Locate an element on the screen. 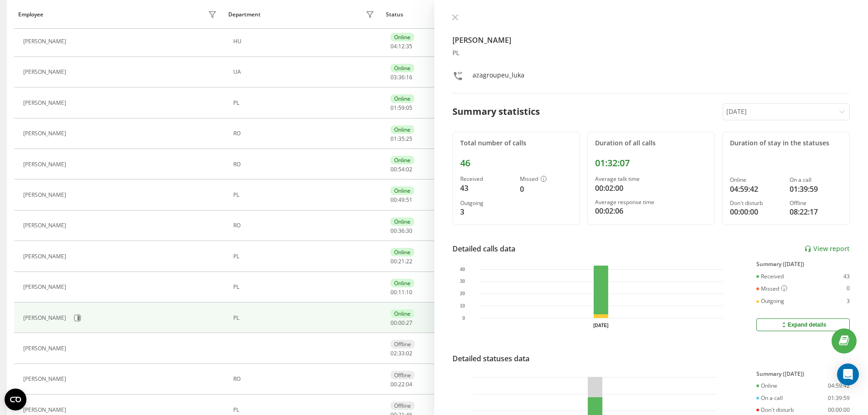 This screenshot has width=868, height=415. div: 3 is located at coordinates (848, 301).